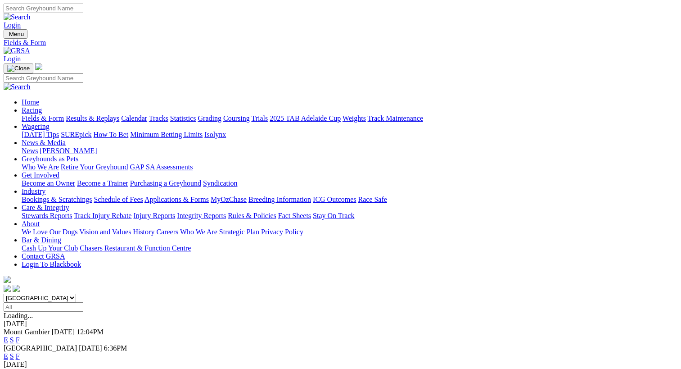 This screenshot has height=369, width=681. Describe the element at coordinates (135, 248) in the screenshot. I see `a: Chasers Restaurant & Function Centre` at that location.